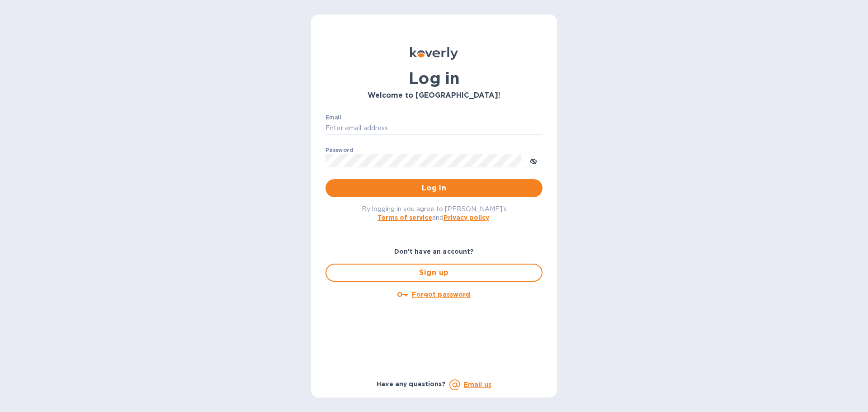  What do you see at coordinates (434, 188) in the screenshot?
I see `button: Log in` at bounding box center [434, 188].